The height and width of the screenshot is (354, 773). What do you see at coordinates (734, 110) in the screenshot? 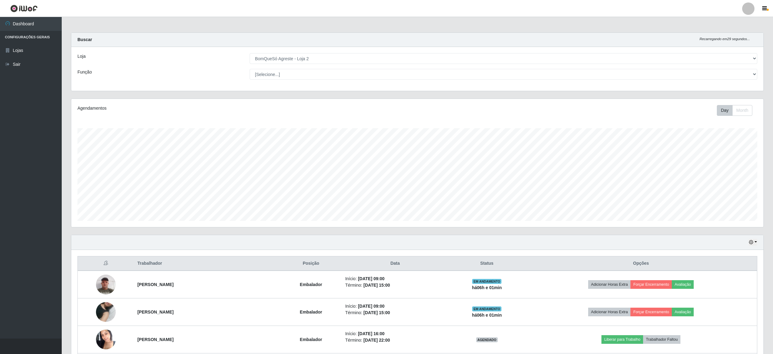
I see `div: First group` at bounding box center [734, 110].